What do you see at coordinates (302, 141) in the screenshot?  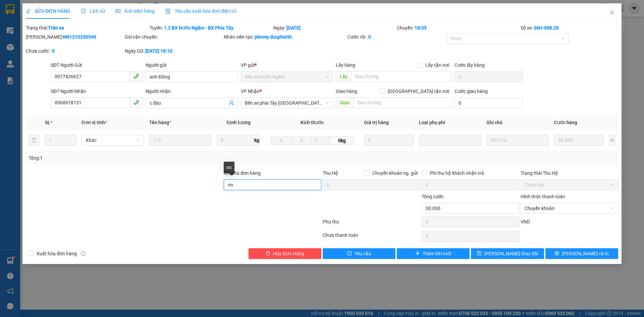 I see `input: R` at bounding box center [302, 141].